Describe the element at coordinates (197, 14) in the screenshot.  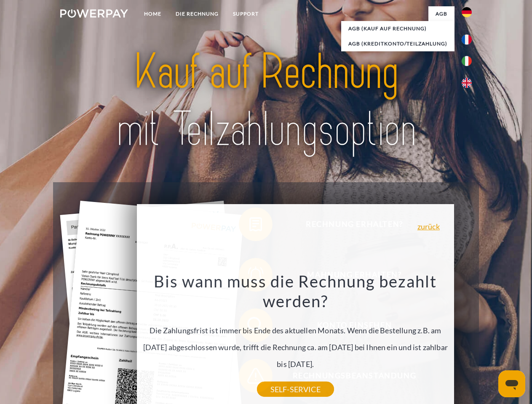
I see `a: DIE RECHNUNG` at that location.